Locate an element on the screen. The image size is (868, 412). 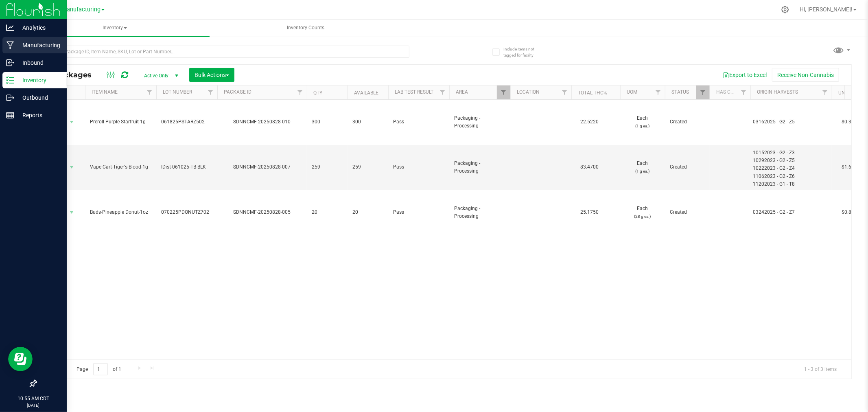
a: Inventory is located at coordinates (114, 28).